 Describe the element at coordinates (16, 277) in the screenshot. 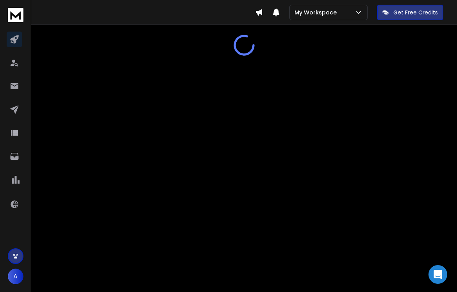

I see `button: A` at that location.